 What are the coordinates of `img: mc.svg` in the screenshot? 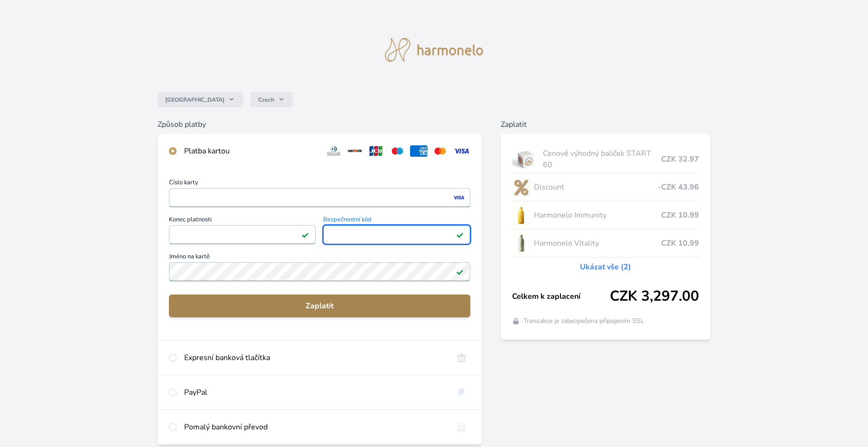 It's located at (440, 151).